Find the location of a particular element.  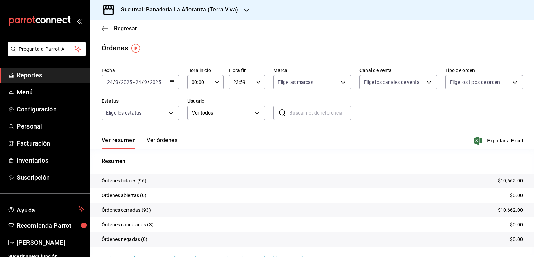

button: Exportar a Excel is located at coordinates (499, 140).